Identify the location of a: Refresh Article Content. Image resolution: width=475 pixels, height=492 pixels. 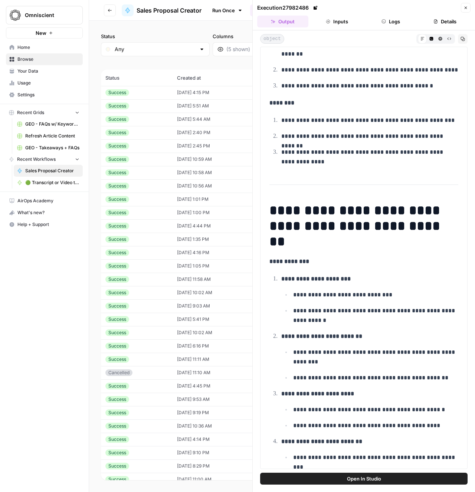
(48, 136).